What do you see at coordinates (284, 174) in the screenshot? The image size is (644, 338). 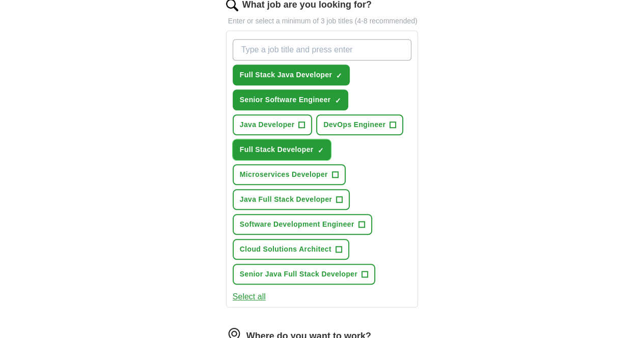 I see `span: Microservices Developer` at bounding box center [284, 174].